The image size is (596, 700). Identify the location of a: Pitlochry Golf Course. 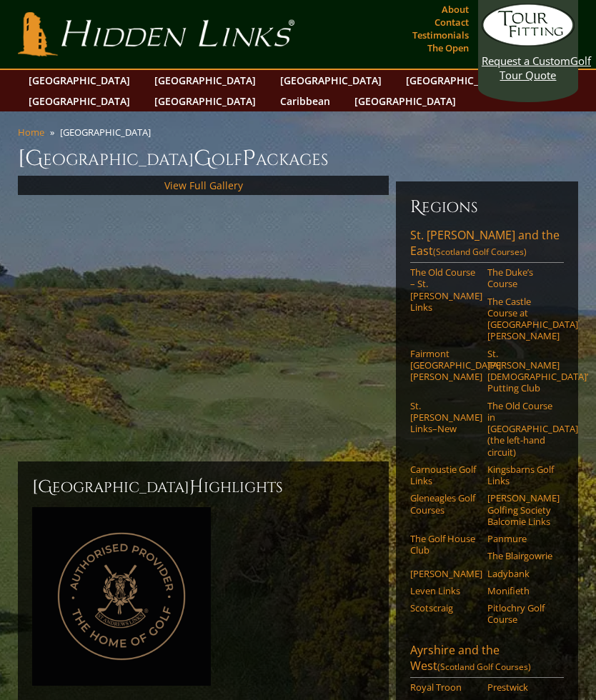
(521, 613).